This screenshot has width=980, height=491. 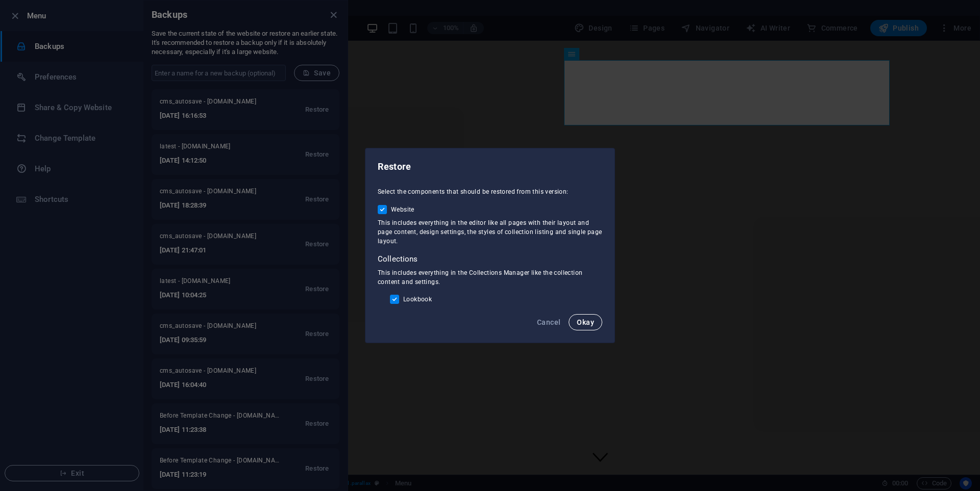 What do you see at coordinates (549, 322) in the screenshot?
I see `span: Cancel` at bounding box center [549, 322].